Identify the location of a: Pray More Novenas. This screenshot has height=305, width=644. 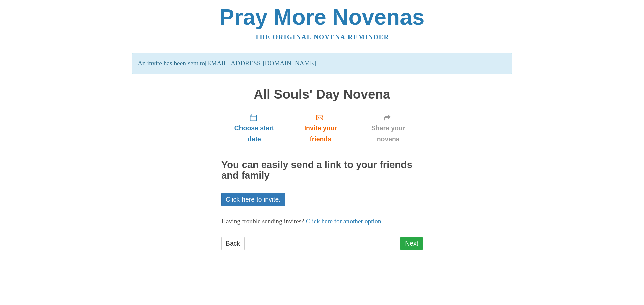
(322, 17).